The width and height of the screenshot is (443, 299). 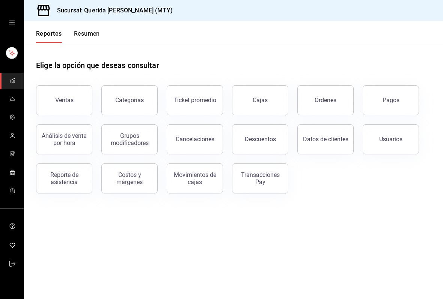 What do you see at coordinates (130, 139) in the screenshot?
I see `div: Grupos modificadores` at bounding box center [130, 139].